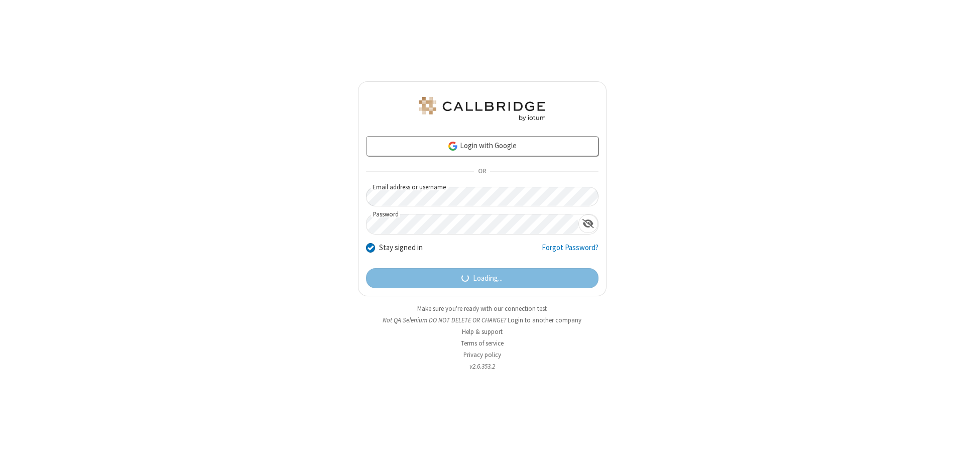  What do you see at coordinates (401, 248) in the screenshot?
I see `label: Stay signed in` at bounding box center [401, 248].